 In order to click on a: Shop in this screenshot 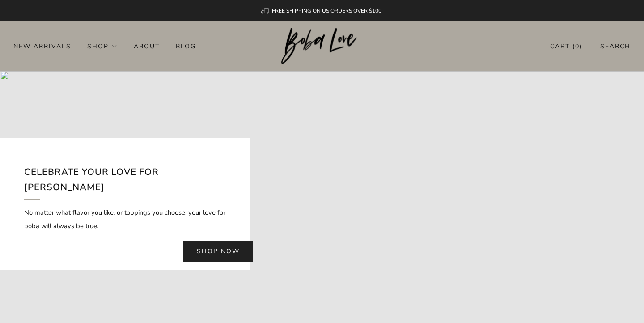, I will do `click(102, 46)`.